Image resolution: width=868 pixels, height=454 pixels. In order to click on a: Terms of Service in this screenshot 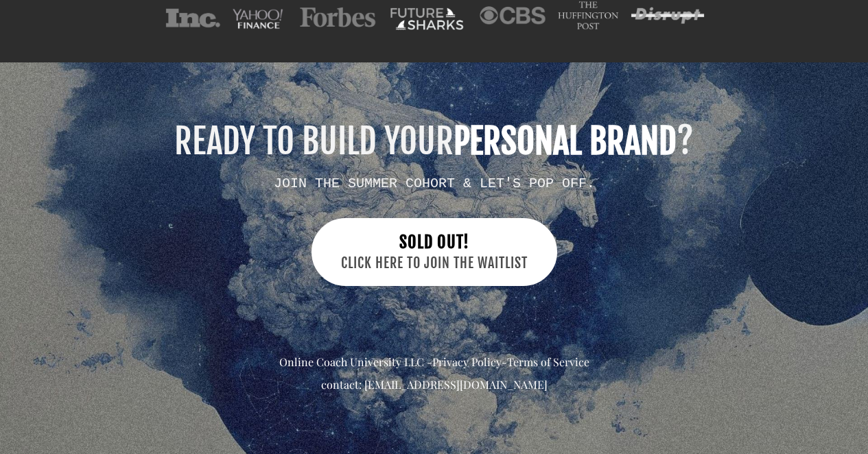, I will do `click(548, 362)`.